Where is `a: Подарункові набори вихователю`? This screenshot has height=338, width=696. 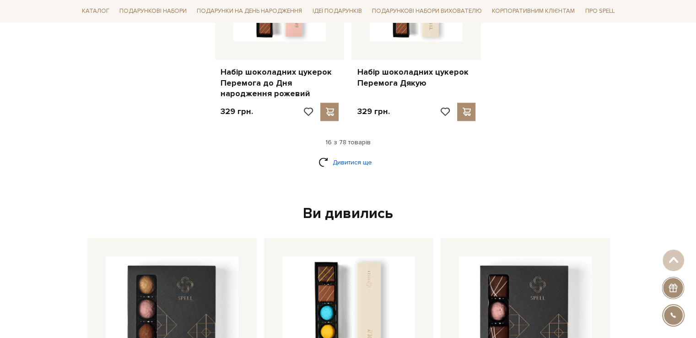
a: Подарункові набори вихователю is located at coordinates (427, 11).